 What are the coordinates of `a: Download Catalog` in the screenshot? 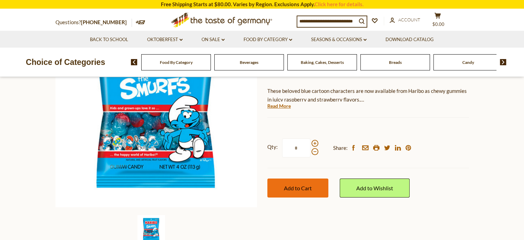 It's located at (410, 40).